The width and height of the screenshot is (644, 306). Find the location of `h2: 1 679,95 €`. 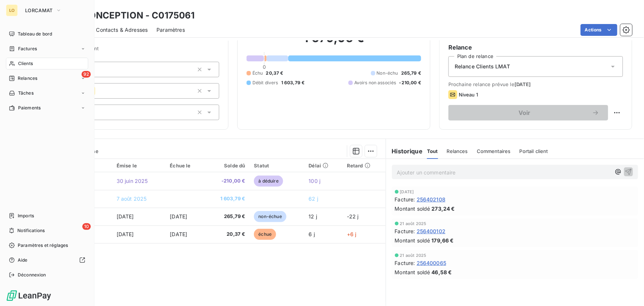

h2: 1 679,95 € is located at coordinates (334, 42).